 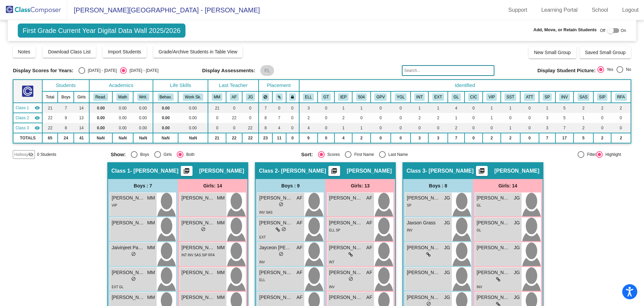 I want to click on th: Alexi Fisher, so click(x=234, y=97).